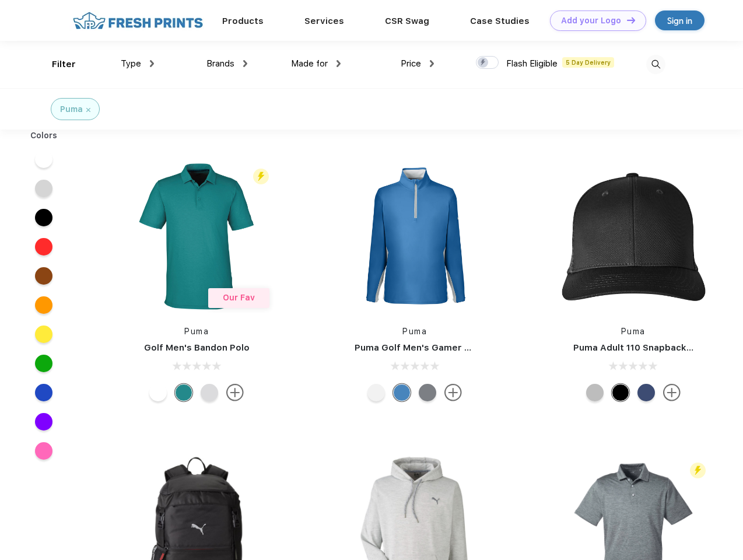 Image resolution: width=743 pixels, height=560 pixels. Describe the element at coordinates (88, 109) in the screenshot. I see `img: filter_cancel.svg` at that location.